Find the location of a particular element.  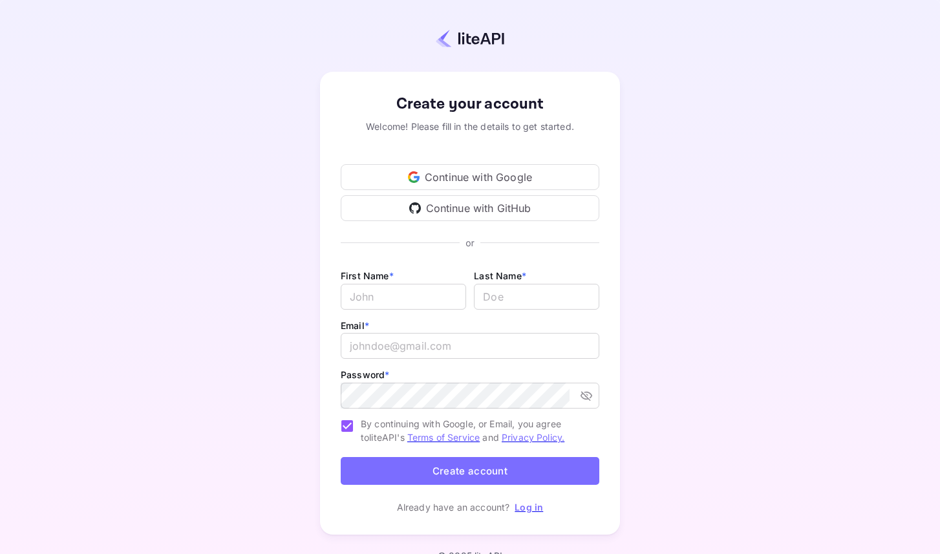

a: Terms of Service is located at coordinates (444, 437).